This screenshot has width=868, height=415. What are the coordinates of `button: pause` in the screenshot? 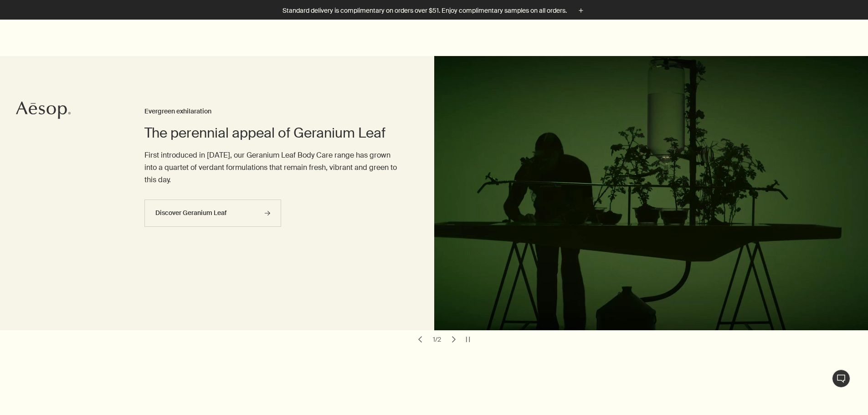 It's located at (468, 339).